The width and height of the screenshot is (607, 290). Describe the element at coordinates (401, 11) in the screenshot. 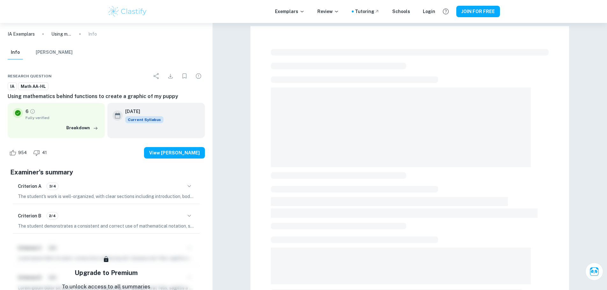

I see `div: Schools` at that location.